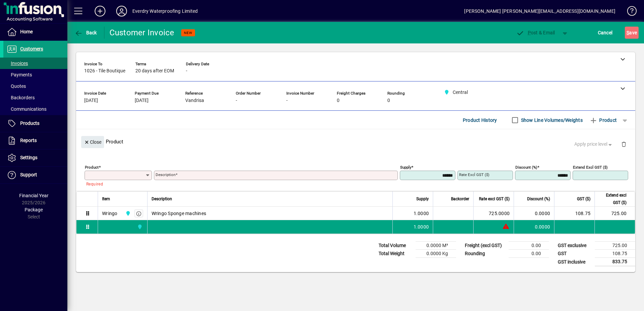 This screenshot has width=644, height=311. What do you see at coordinates (195, 101) in the screenshot?
I see `span: Vandrisa` at bounding box center [195, 101].